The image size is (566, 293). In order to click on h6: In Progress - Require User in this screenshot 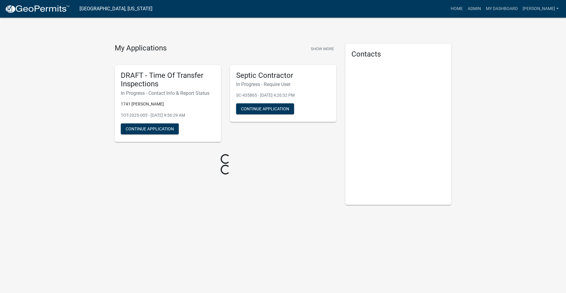, I will do `click(283, 84)`.